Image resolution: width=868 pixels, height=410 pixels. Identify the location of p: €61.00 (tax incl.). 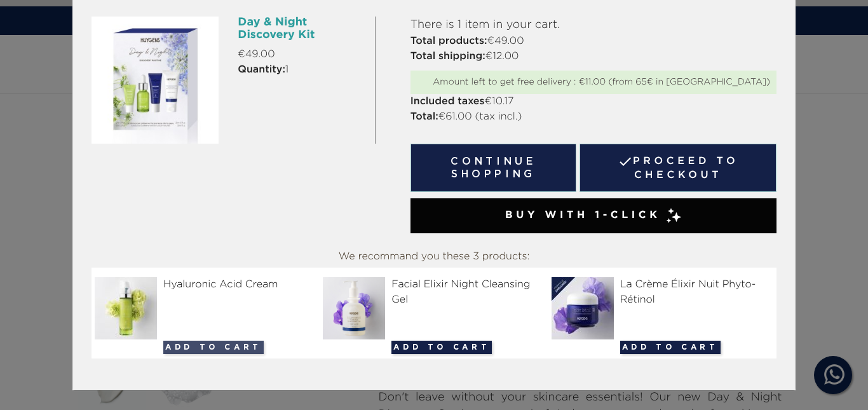
(593, 117).